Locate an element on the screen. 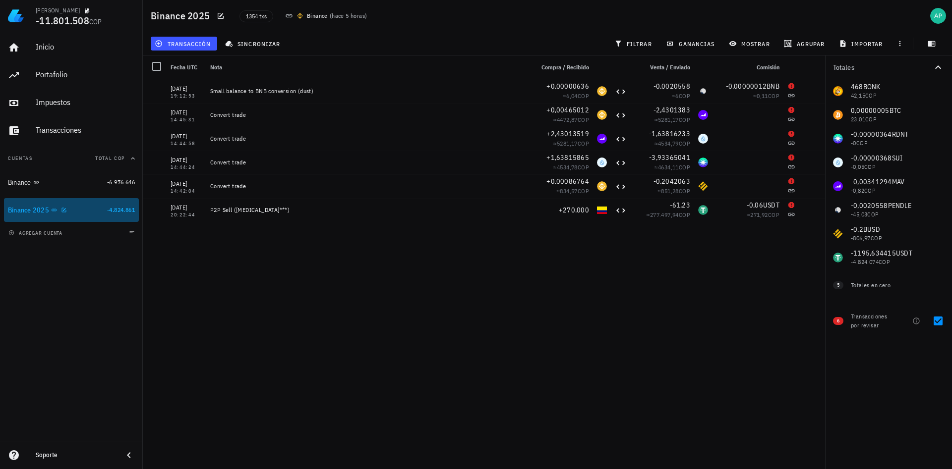  span: -0,06 is located at coordinates (754, 205).